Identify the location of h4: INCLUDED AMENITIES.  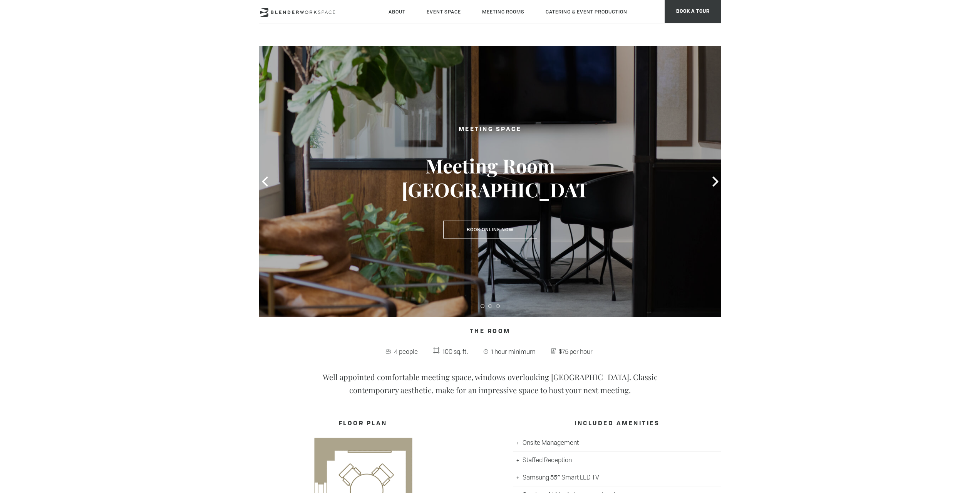
(617, 424).